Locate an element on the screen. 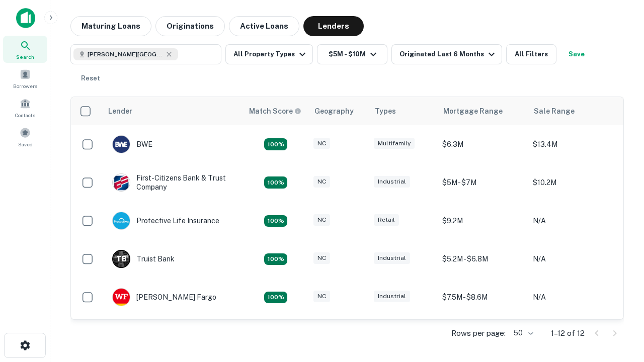 The height and width of the screenshot is (362, 644). button: Lenders is located at coordinates (333, 26).